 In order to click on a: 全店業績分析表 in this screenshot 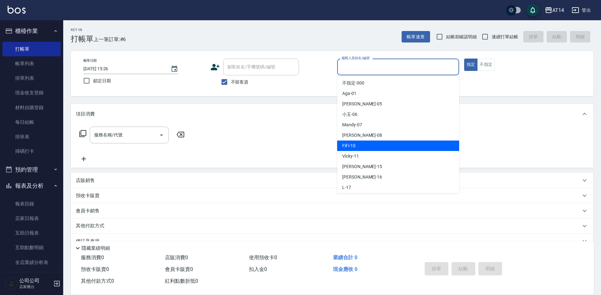, I will do `click(32, 262)`.